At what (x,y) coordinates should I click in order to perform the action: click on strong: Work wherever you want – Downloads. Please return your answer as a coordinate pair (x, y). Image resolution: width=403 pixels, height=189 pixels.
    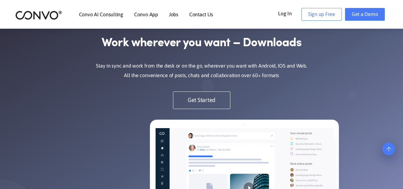
    Looking at the image, I should click on (201, 43).